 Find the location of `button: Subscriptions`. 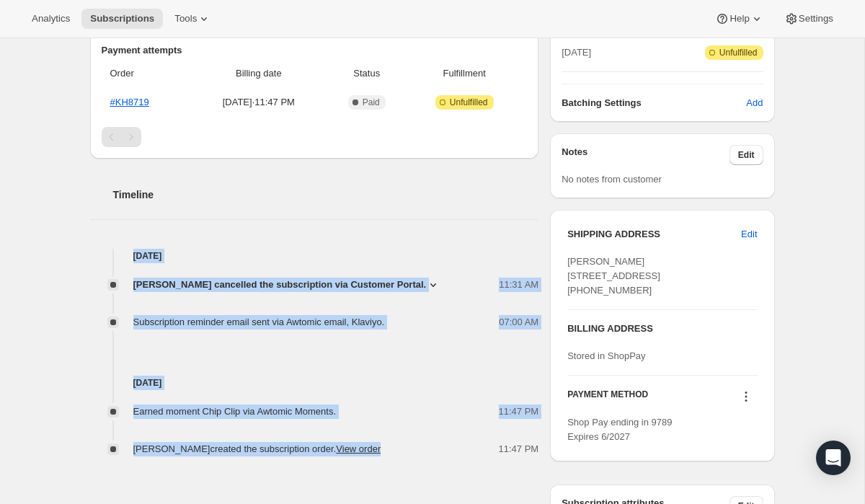

button: Subscriptions is located at coordinates (122, 18).